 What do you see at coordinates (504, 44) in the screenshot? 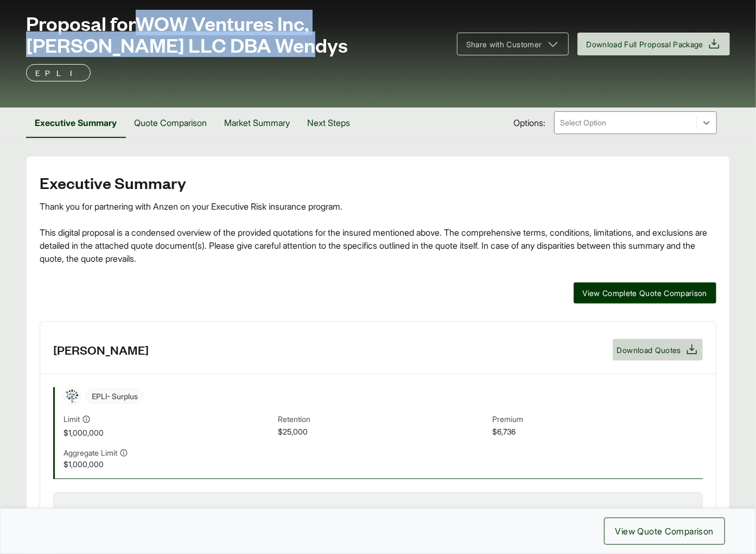
I see `span: Share with Customer` at bounding box center [504, 44].